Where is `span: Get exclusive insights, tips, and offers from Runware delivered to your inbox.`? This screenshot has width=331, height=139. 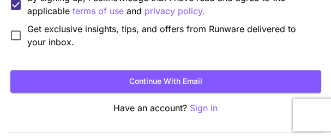 span: Get exclusive insights, tips, and offers from Runware delivered to your inbox. is located at coordinates (170, 35).